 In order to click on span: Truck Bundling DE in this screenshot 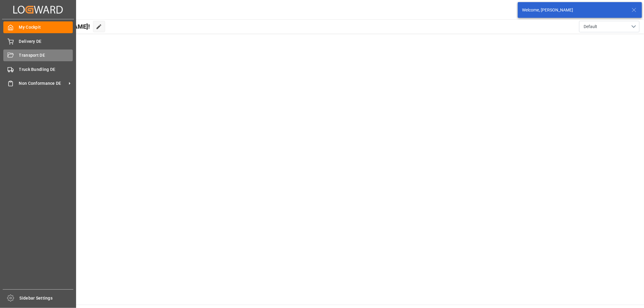, I will do `click(46, 70)`.